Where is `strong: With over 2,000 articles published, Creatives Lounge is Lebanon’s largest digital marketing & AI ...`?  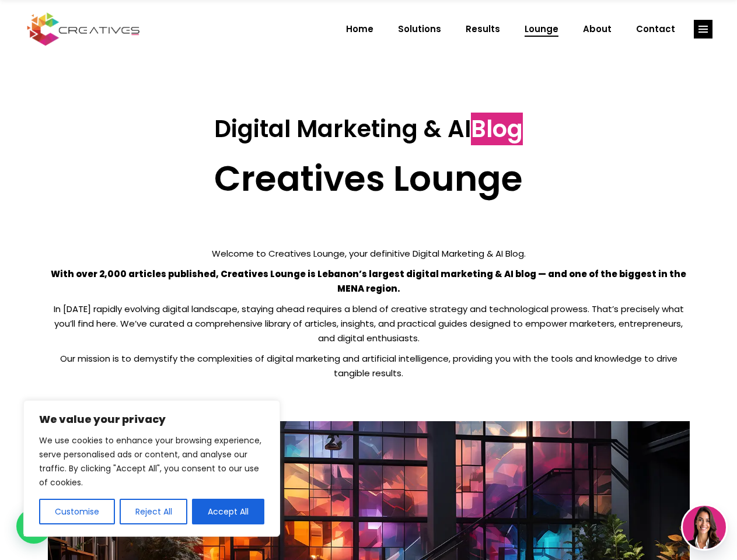 strong: With over 2,000 articles published, Creatives Lounge is Lebanon’s largest digital marketing & AI ... is located at coordinates (369, 282).